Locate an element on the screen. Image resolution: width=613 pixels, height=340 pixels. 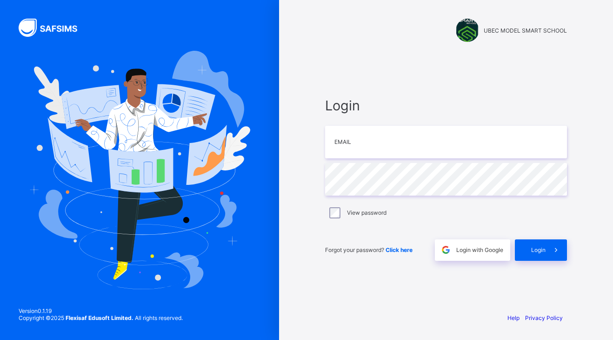
span: Version 0.1.19 is located at coordinates (101, 310).